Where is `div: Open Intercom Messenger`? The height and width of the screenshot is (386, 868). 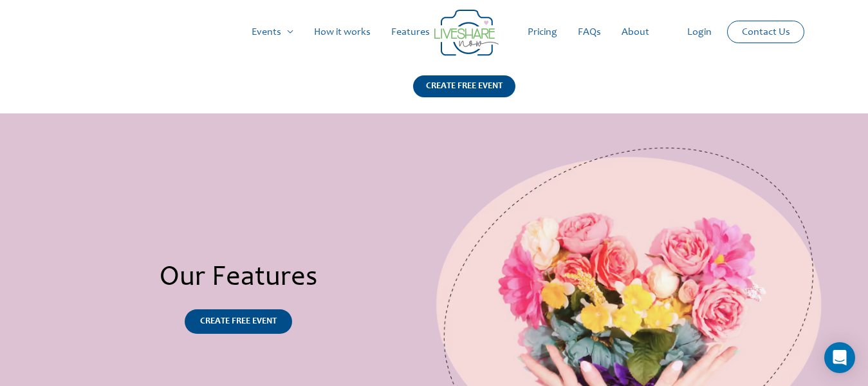
div: Open Intercom Messenger is located at coordinates (839, 357).